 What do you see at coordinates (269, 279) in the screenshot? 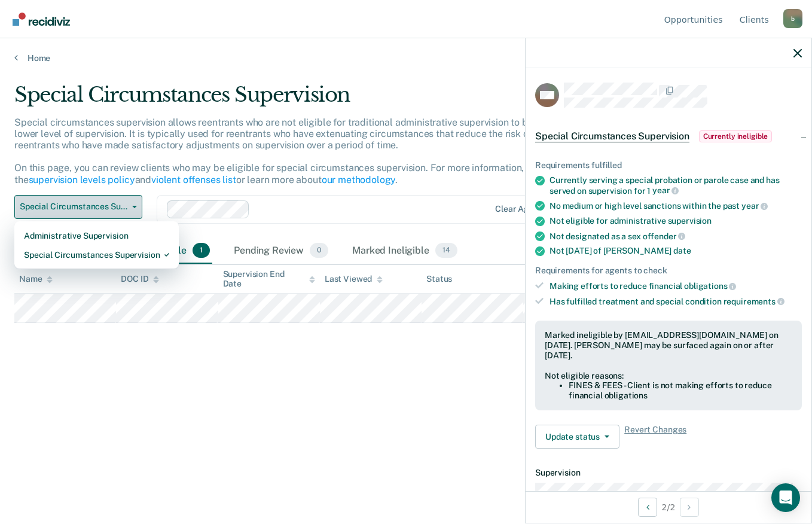
I see `div: Supervision End Date` at bounding box center [269, 279].